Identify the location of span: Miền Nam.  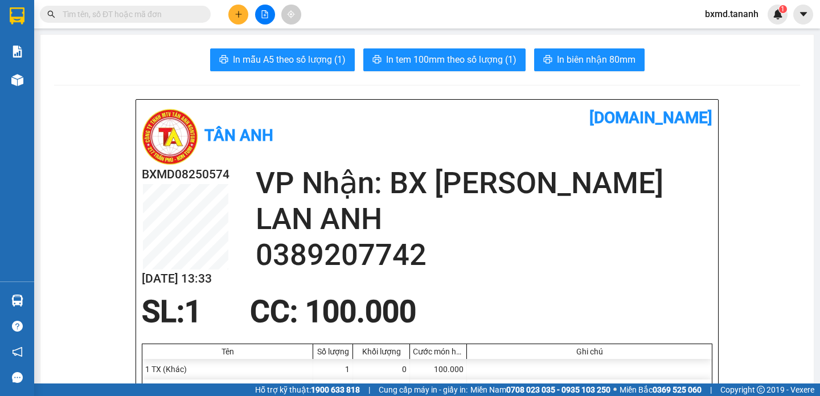
(540, 389).